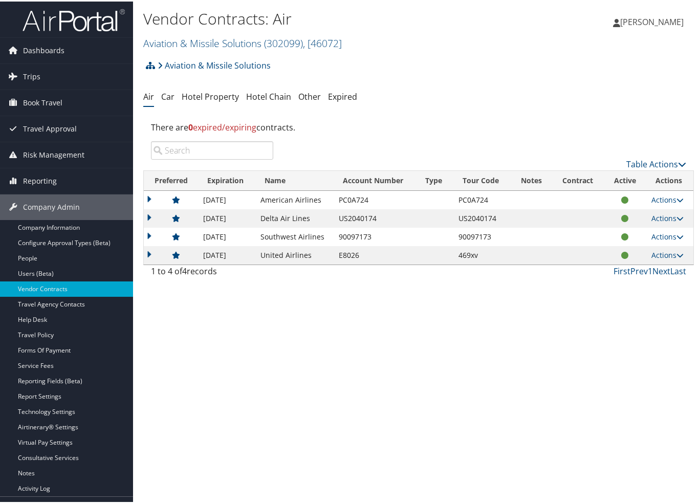 Image resolution: width=700 pixels, height=503 pixels. What do you see at coordinates (578, 179) in the screenshot?
I see `th: Contract: activate to sort column ascending` at bounding box center [578, 179].